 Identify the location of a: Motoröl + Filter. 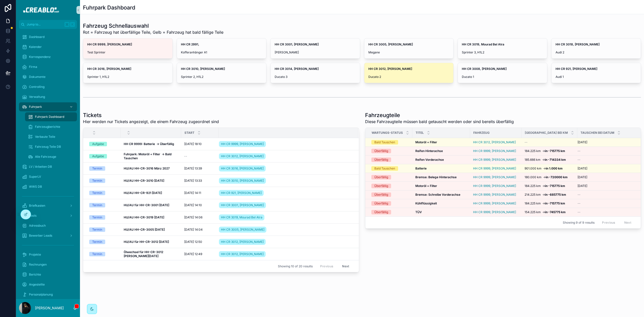
(441, 186).